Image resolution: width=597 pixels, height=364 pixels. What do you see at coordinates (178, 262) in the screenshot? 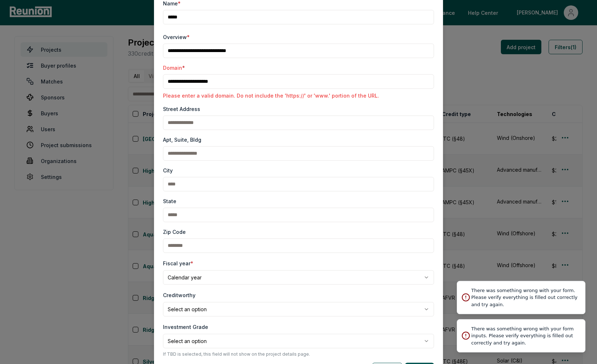
I see `label: Fiscal year` at bounding box center [178, 262].